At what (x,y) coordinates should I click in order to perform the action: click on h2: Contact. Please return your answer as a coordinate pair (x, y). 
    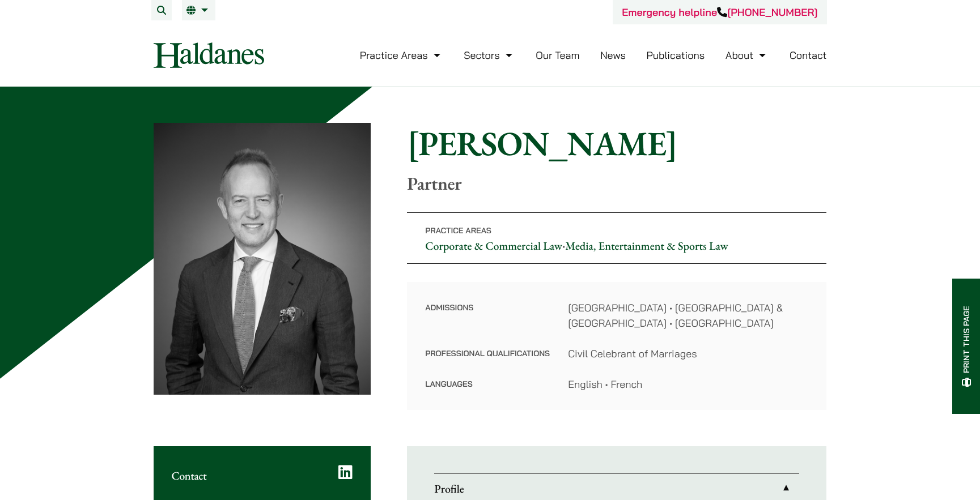
    Looking at the image, I should click on (262, 476).